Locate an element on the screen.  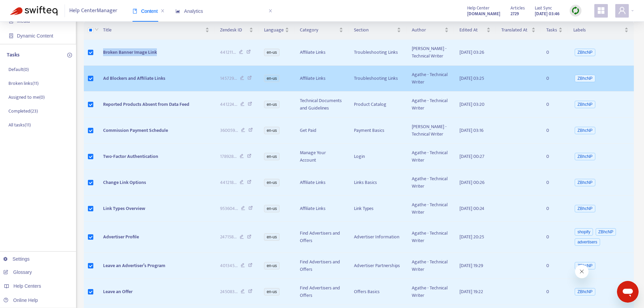
a: Settings is located at coordinates (16, 259).